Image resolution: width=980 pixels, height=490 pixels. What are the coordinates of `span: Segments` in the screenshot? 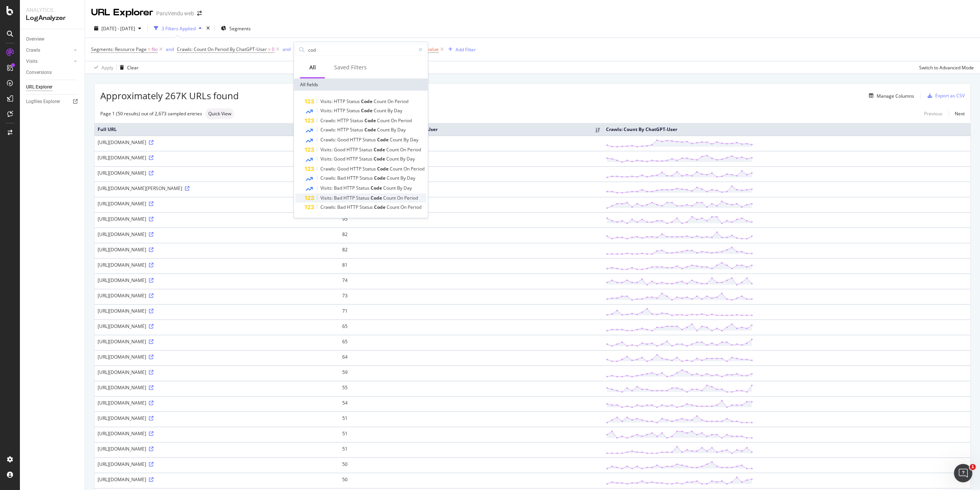 It's located at (240, 28).